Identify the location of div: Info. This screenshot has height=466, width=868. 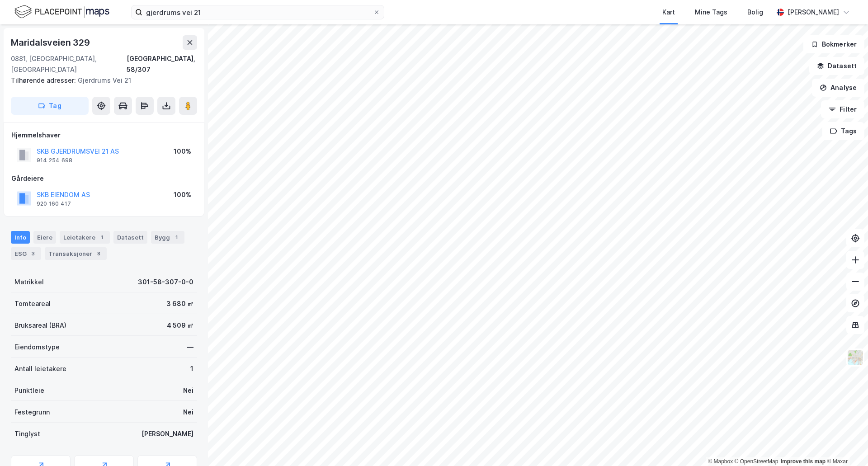
(20, 237).